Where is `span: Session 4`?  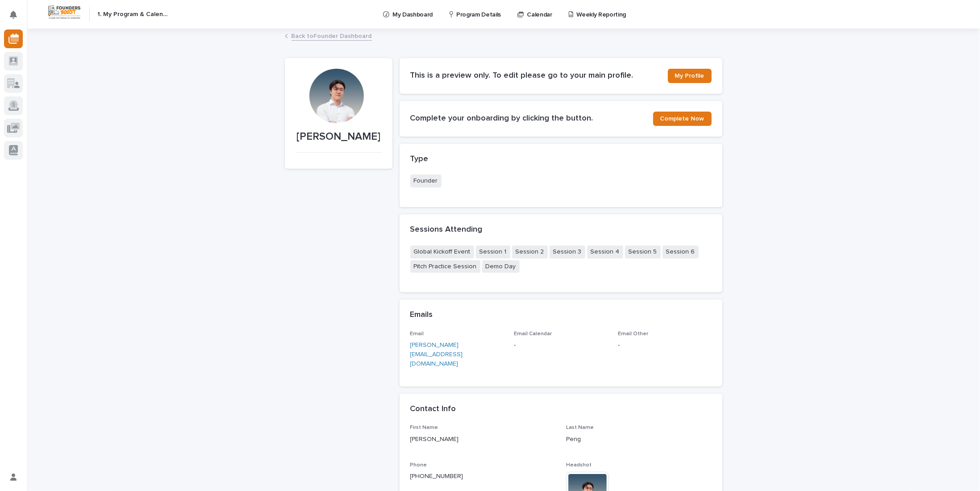 span: Session 4 is located at coordinates (605, 252).